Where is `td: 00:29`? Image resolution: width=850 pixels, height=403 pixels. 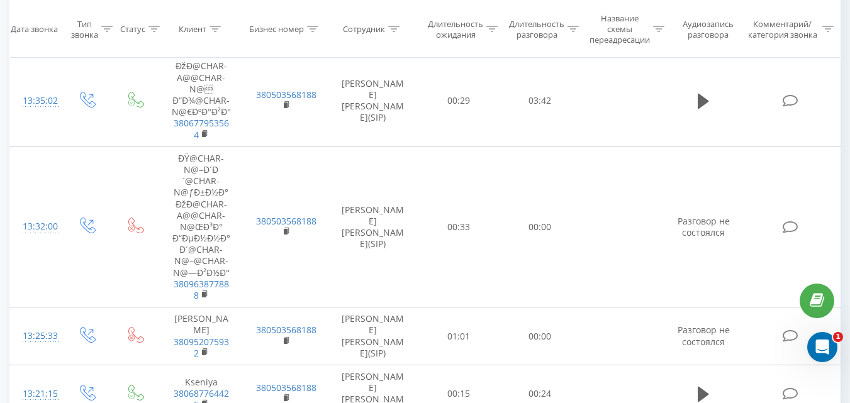 td: 00:29 is located at coordinates (459, 101).